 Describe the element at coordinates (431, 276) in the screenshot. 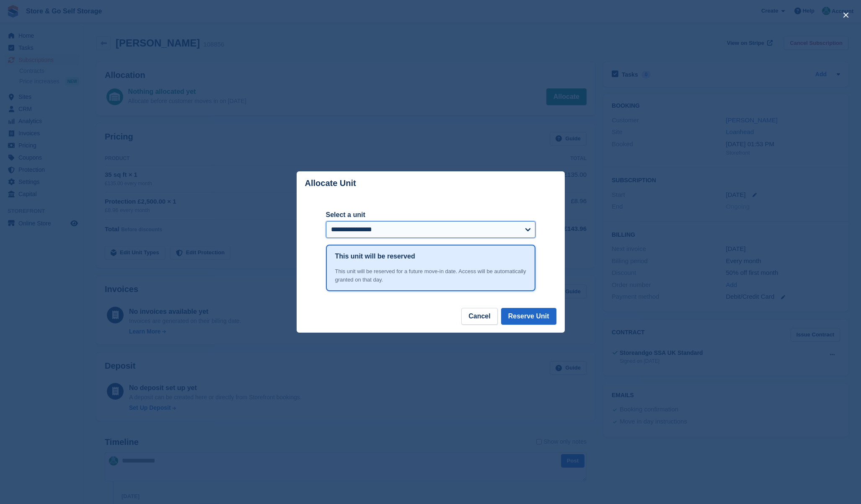

I see `div: This unit will be reserved for a future move-in date. Access will be automatically granted on tha...` at that location.